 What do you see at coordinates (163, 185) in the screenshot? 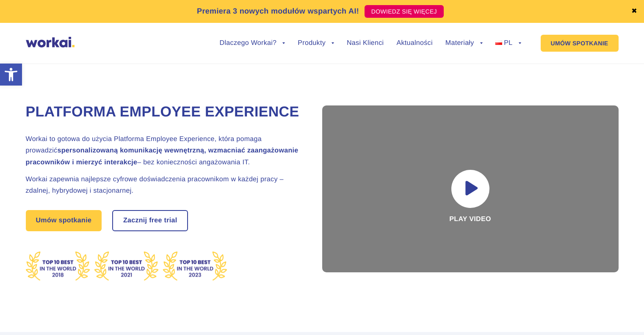
I see `h2: Workai zapewnia najlepsze cyfrowe doświadczenia pracownikom w każdej pracy – zdalnej, hybrydowej ...` at bounding box center [163, 185].